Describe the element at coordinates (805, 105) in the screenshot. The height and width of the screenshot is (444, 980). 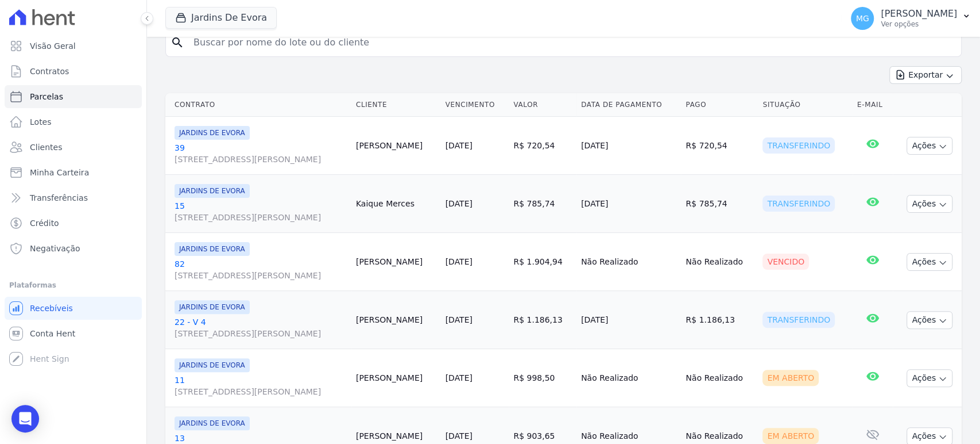
I see `th: Situação` at that location.